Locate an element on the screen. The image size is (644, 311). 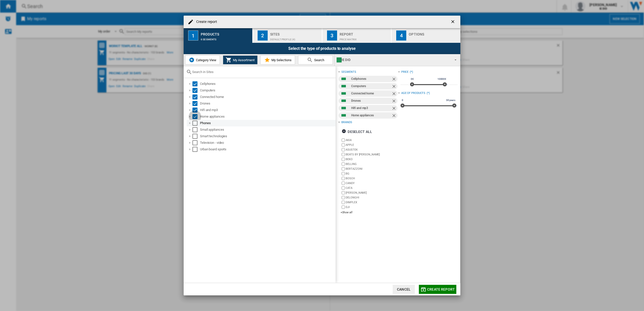
button: Search is located at coordinates (316, 60).